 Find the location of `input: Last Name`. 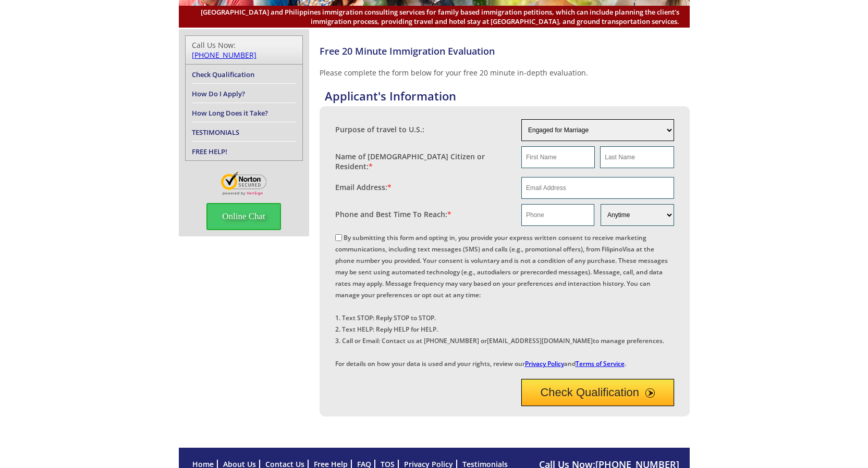

input: Last Name is located at coordinates (637, 158).